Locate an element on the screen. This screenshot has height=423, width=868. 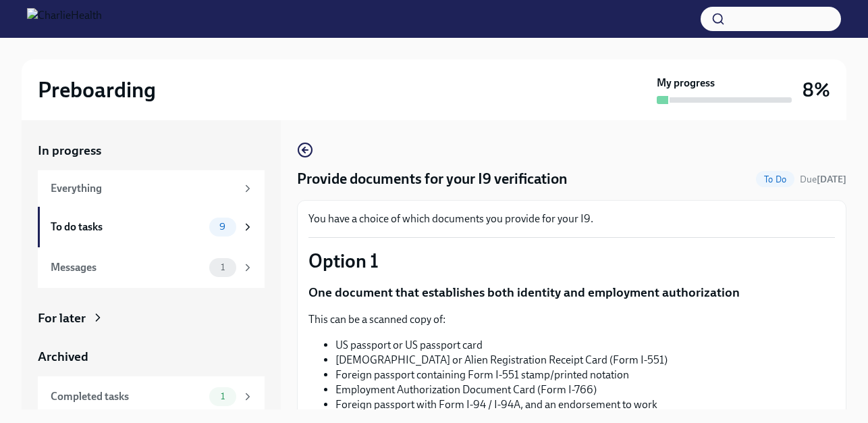
li: Employment Authorization Document Card (Form I-766) is located at coordinates (586, 390).